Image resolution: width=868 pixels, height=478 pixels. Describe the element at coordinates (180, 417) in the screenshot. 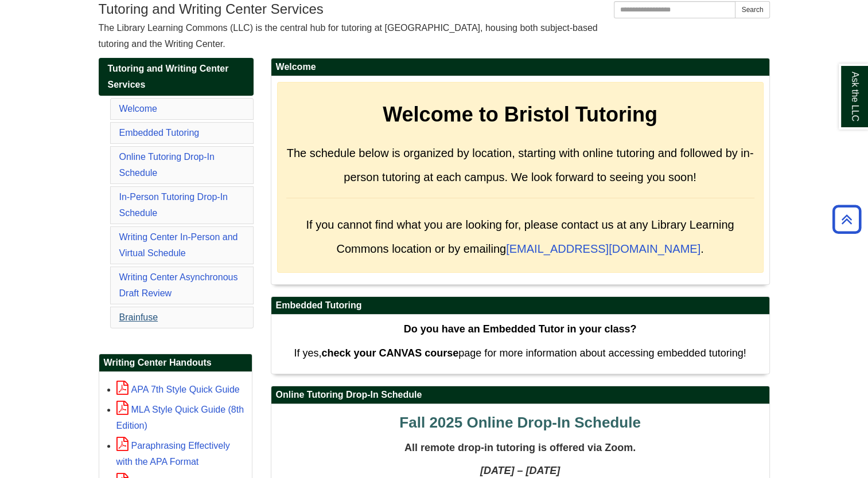

I see `a: MLA Style Quick Guide (8th Edition)` at that location.